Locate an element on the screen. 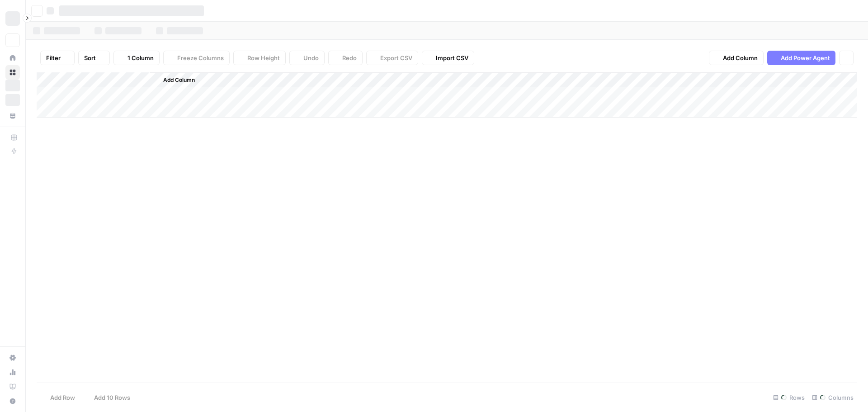 The width and height of the screenshot is (868, 412). span: Row Height is located at coordinates (264, 58).